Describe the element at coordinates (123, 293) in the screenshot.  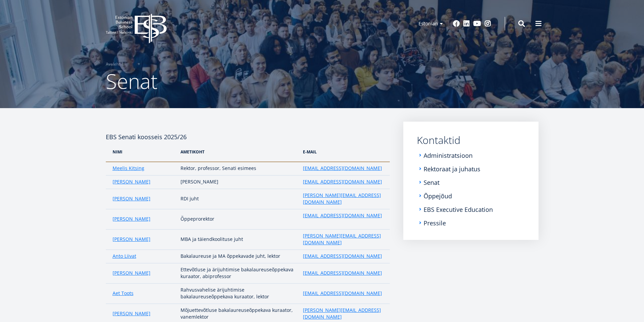
I see `a: Aet Toots` at that location.